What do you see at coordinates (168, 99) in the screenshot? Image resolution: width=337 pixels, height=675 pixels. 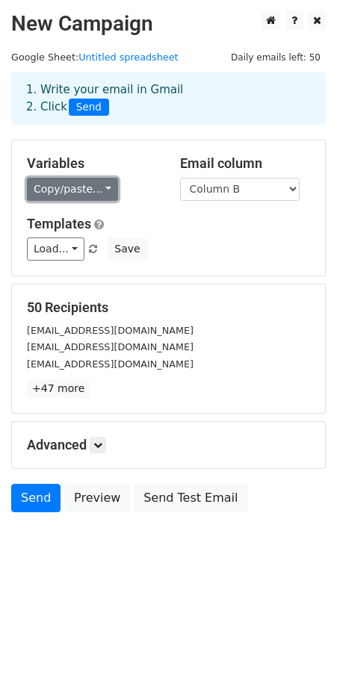 I see `div: 1. Write your email in Gmail 2. Click` at bounding box center [168, 99].